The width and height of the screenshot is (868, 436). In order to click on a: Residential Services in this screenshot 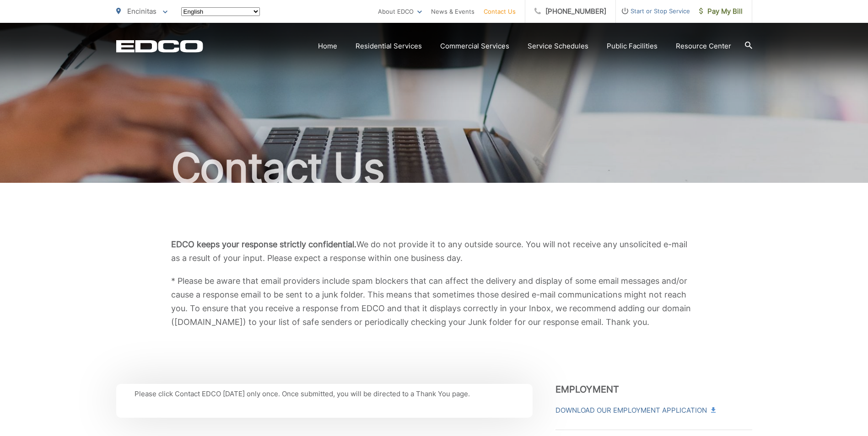, I will do `click(388, 47)`.